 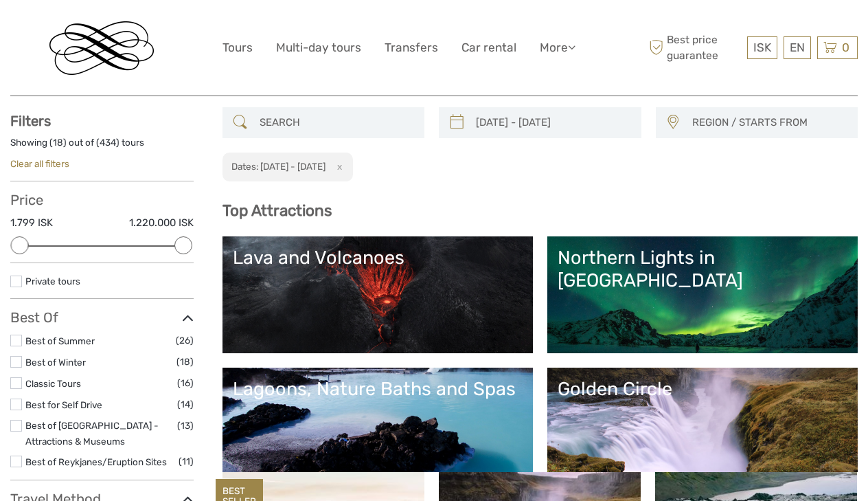 I want to click on a: More, so click(x=558, y=47).